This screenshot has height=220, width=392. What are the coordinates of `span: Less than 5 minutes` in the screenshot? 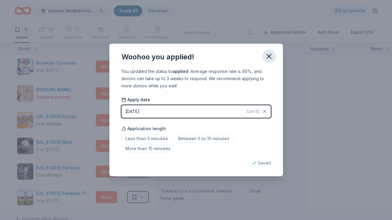 It's located at (146, 138).